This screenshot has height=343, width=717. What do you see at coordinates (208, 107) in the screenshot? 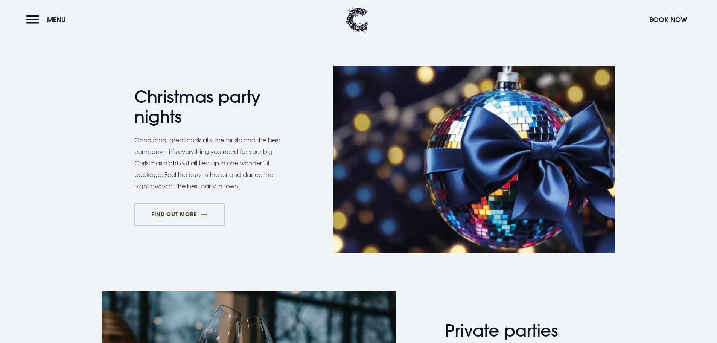
I see `h2: Christmas party nights` at bounding box center [208, 107].